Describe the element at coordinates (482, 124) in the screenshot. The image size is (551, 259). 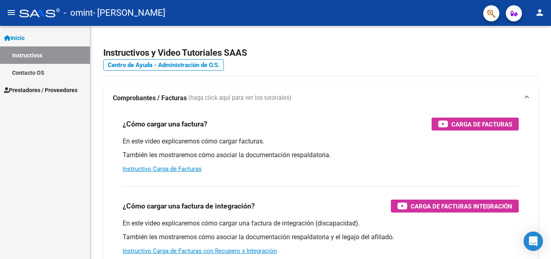
I see `span: Carga de Facturas` at that location.